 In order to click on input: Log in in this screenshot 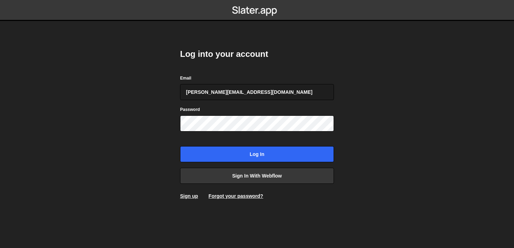, I will do `click(257, 154)`.